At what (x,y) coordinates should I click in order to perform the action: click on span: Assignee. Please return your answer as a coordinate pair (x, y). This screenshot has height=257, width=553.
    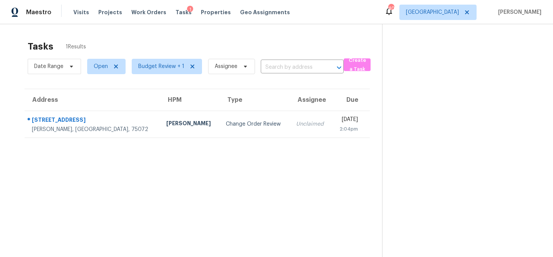
    Looking at the image, I should click on (226, 66).